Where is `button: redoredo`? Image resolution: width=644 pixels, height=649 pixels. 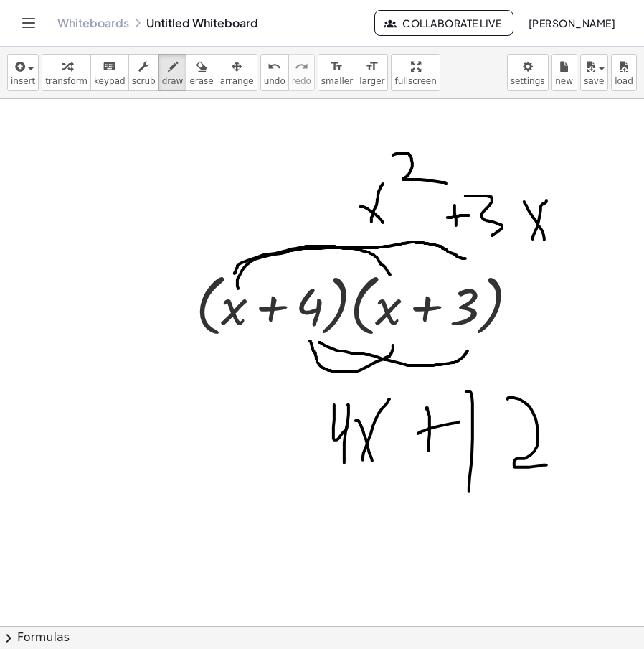 button: redoredo is located at coordinates (302, 72).